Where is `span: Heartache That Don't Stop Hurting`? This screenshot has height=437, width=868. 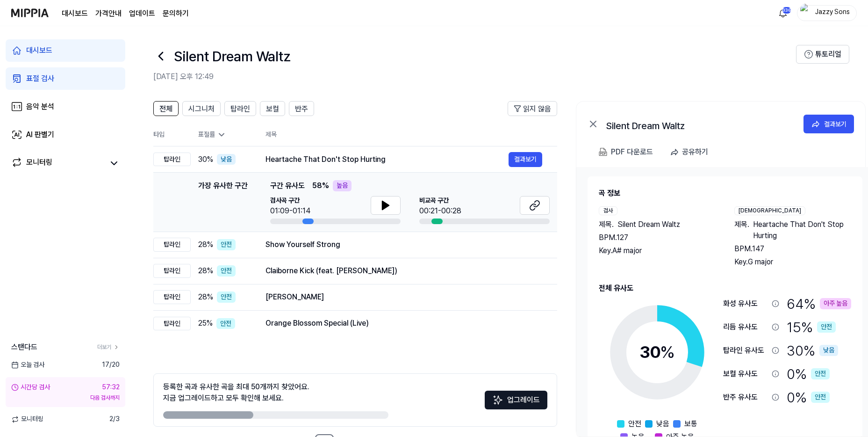
span: Heartache That Don't Stop Hurting is located at coordinates (802, 230).